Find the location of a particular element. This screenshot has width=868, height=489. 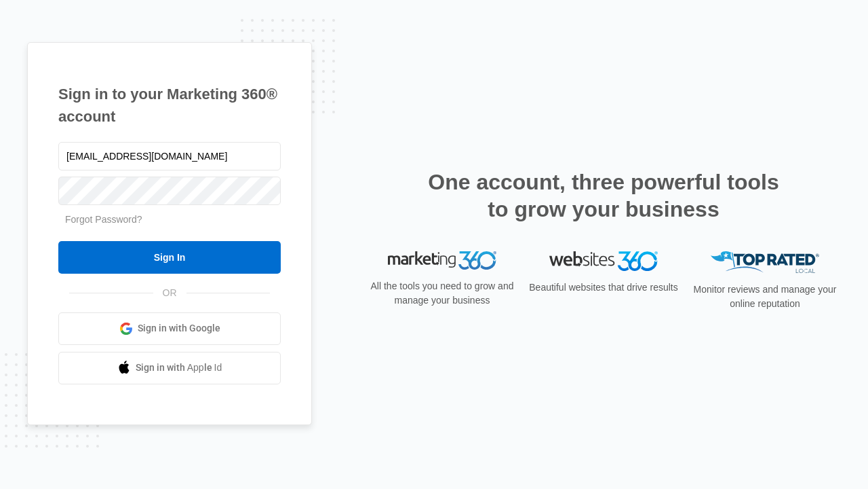

h2: One account, three powerful tools to grow your business is located at coordinates (604, 196).